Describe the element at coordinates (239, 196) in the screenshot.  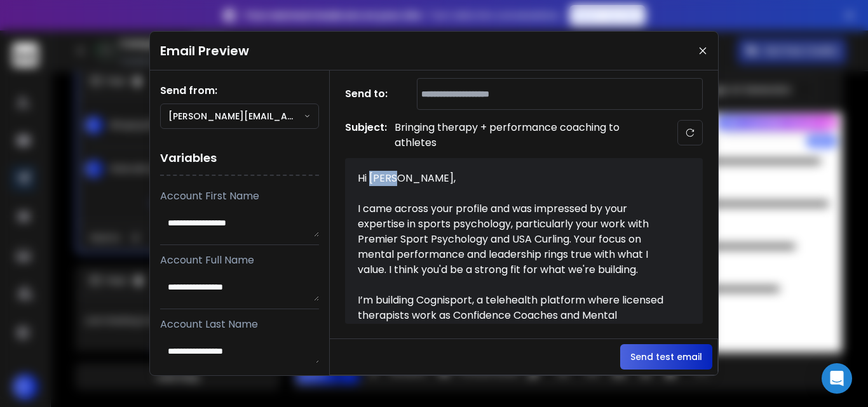
I see `p: Account First Name` at that location.